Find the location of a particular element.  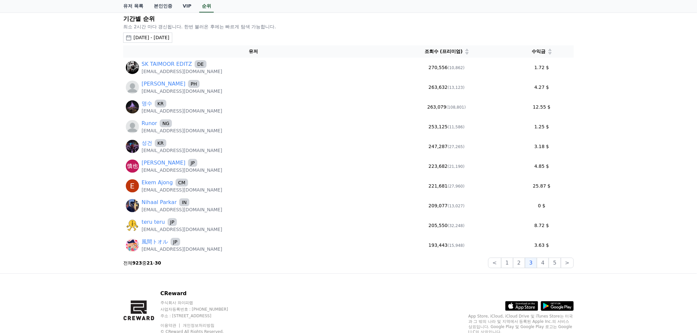

span: (21,190) is located at coordinates (456, 167).